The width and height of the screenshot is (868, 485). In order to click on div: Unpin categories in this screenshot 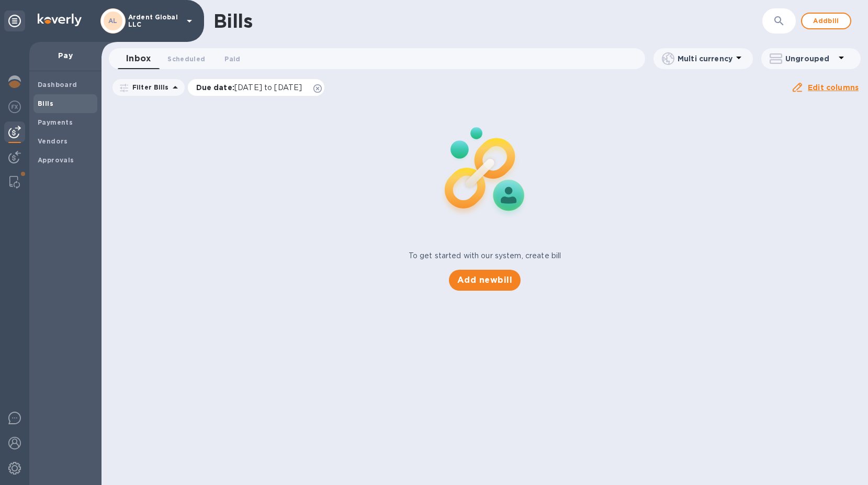, I will do `click(15, 21)`.